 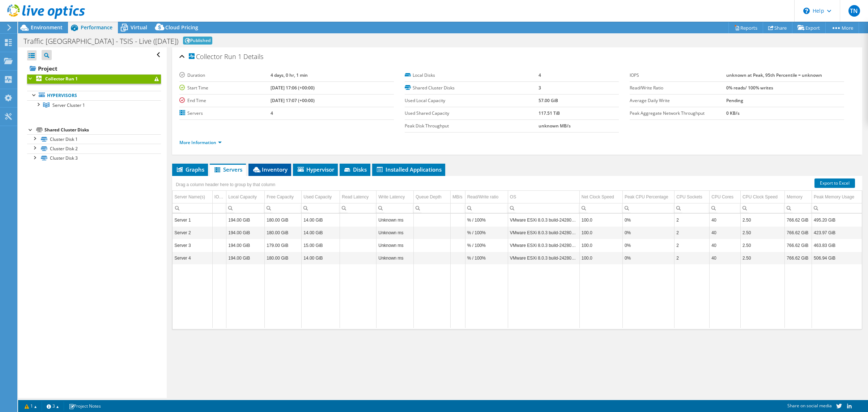 I want to click on td: Column Memory, Filter cell, so click(x=798, y=208).